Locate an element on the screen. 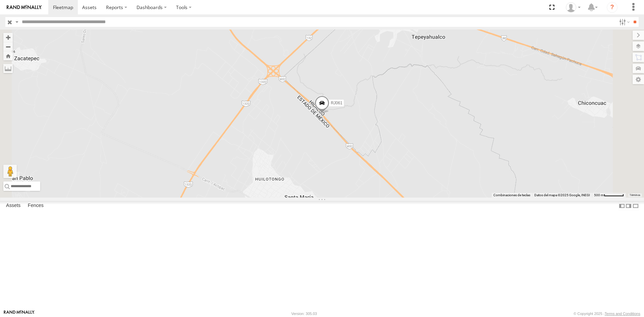  button: Arrastra al hombrecito al mapa para abrir Street View is located at coordinates (10, 171).